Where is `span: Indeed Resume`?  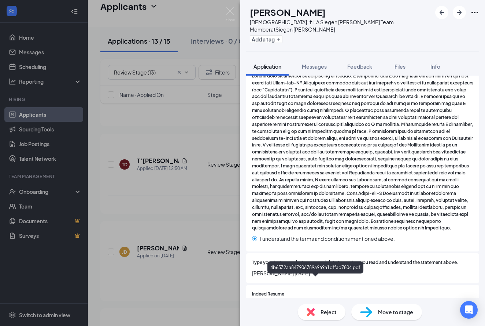
span: Indeed Resume is located at coordinates (268, 294).